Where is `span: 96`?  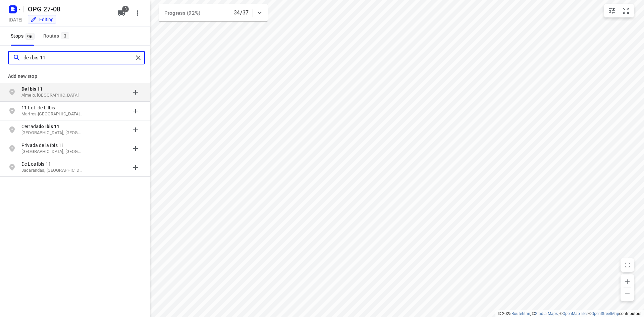 span: 96 is located at coordinates (30, 36).